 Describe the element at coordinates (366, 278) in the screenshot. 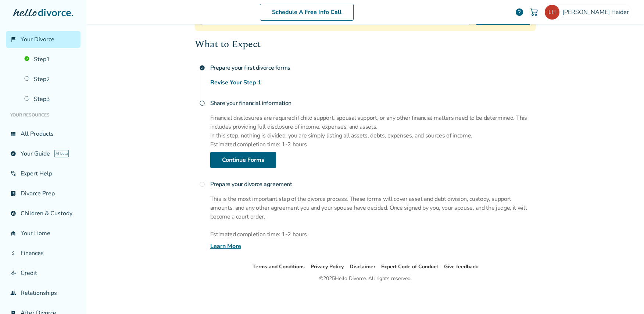

I see `div: © 2025 Hello Divorce. All rights reserved.` at that location.